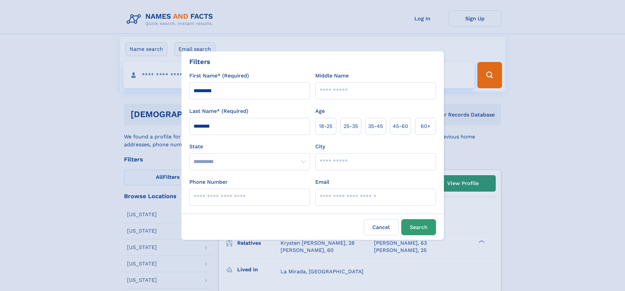 The width and height of the screenshot is (625, 291). What do you see at coordinates (320, 111) in the screenshot?
I see `label: Age` at bounding box center [320, 111].